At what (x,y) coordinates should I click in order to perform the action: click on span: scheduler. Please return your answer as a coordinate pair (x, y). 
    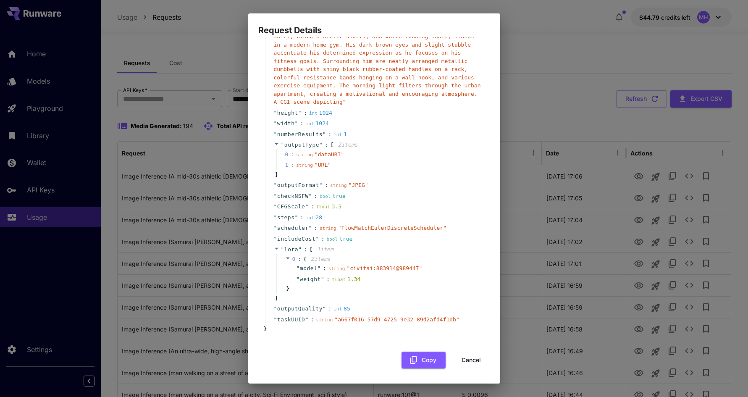
    Looking at the image, I should click on (293, 228).